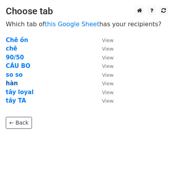  What do you see at coordinates (87, 24) in the screenshot?
I see `p: Which tab of has your recipients?` at bounding box center [87, 24].